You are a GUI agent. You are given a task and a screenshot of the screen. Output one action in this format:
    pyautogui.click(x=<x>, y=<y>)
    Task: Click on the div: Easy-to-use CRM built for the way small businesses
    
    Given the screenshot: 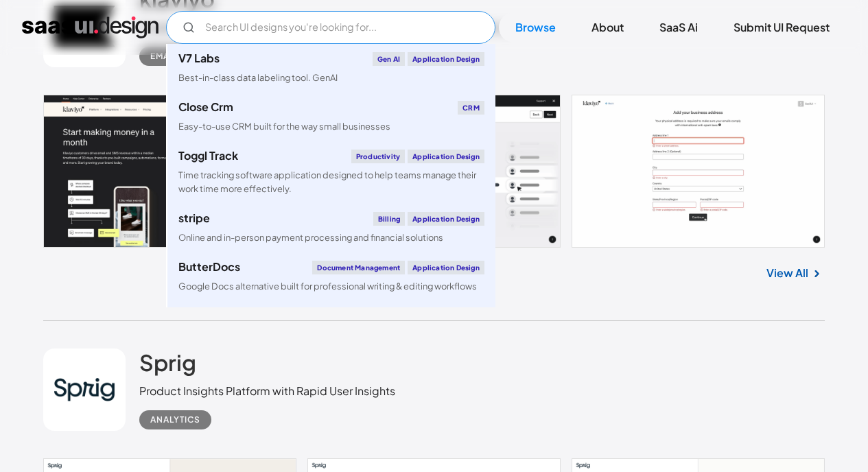 What is the action you would take?
    pyautogui.click(x=284, y=127)
    